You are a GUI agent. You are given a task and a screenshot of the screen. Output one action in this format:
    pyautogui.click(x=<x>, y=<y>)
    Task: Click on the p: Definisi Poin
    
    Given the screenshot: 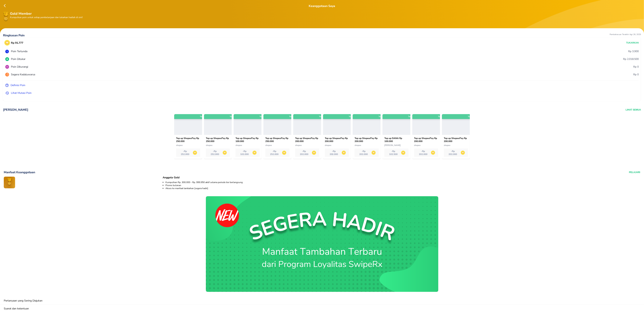 What is the action you would take?
    pyautogui.click(x=18, y=85)
    